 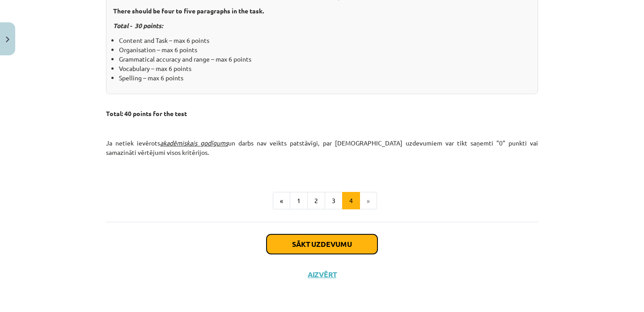 I want to click on li: Content and Task – max 6 points, so click(x=325, y=40).